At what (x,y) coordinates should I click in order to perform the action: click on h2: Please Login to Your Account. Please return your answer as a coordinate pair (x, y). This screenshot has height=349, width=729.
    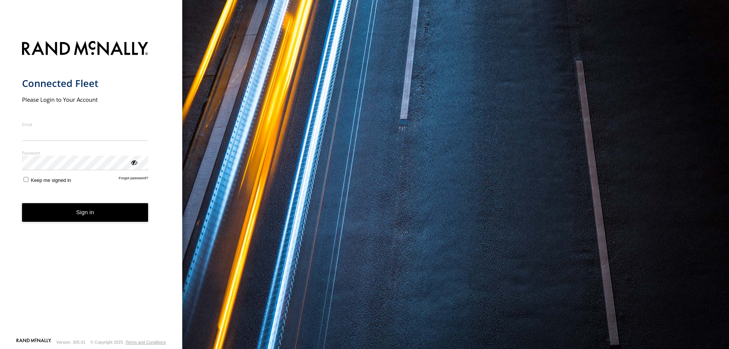
    Looking at the image, I should click on (85, 99).